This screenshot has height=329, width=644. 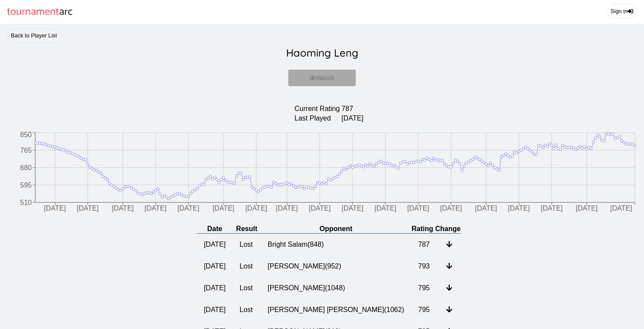 I want to click on th: Result, so click(x=247, y=229).